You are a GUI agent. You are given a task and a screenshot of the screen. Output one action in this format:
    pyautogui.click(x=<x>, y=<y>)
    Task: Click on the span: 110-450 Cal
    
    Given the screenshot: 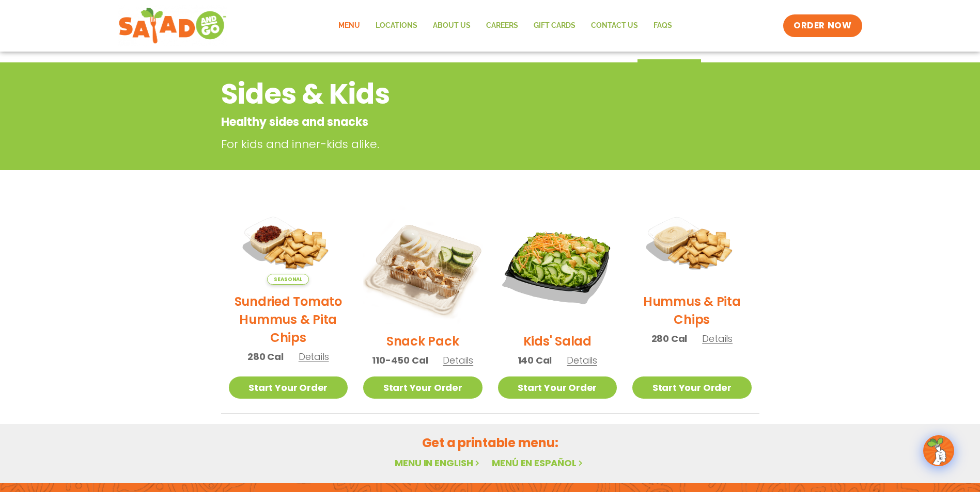 What is the action you would take?
    pyautogui.click(x=400, y=360)
    